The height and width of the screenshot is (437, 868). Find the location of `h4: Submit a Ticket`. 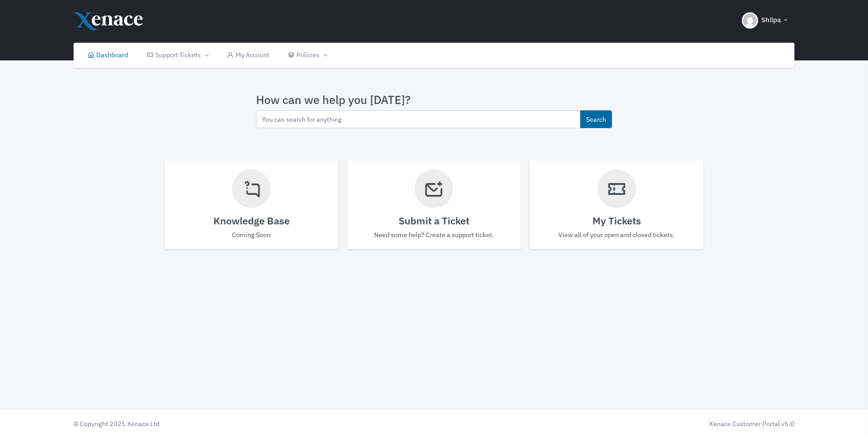

h4: Submit a Ticket is located at coordinates (434, 221).